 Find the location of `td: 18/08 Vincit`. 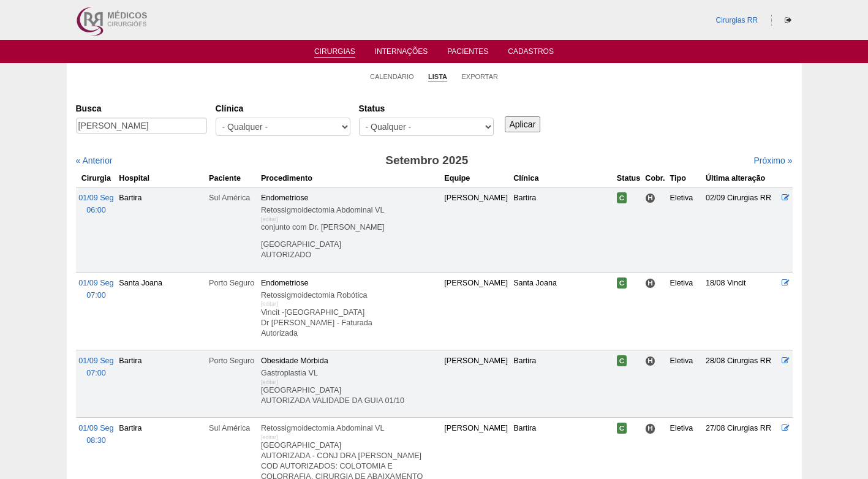

td: 18/08 Vincit is located at coordinates (742, 310).